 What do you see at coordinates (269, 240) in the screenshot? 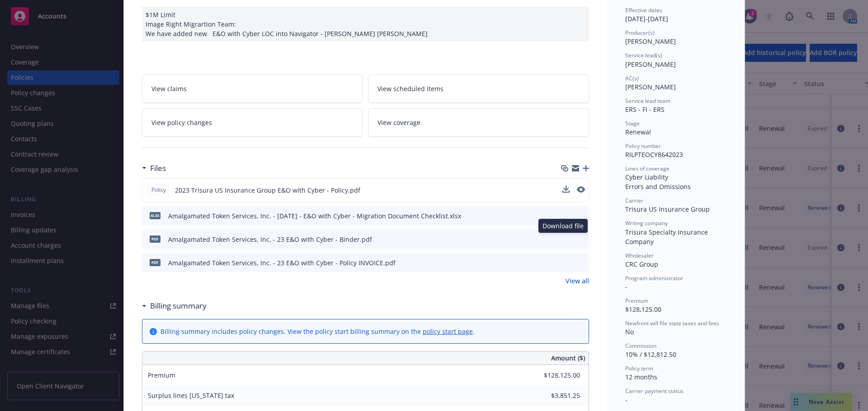
I see `div: Amalgamated Token Services, Inc. - 23 E&O with Cyber - Binder.pdf` at bounding box center [269, 240].